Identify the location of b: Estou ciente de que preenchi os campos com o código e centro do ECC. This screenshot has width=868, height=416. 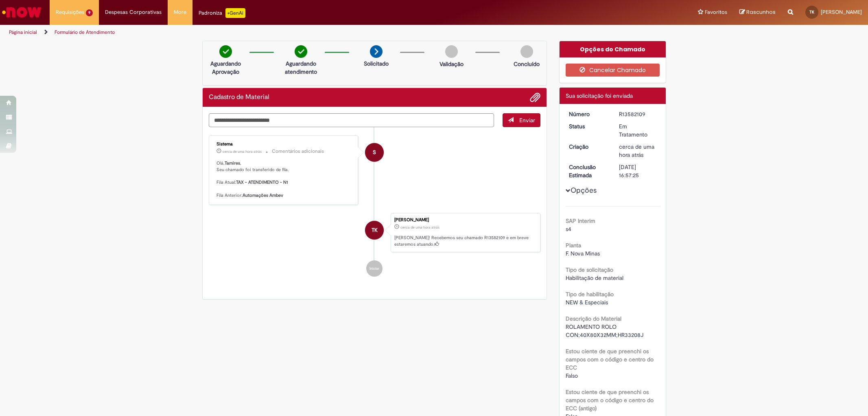
(609, 359).